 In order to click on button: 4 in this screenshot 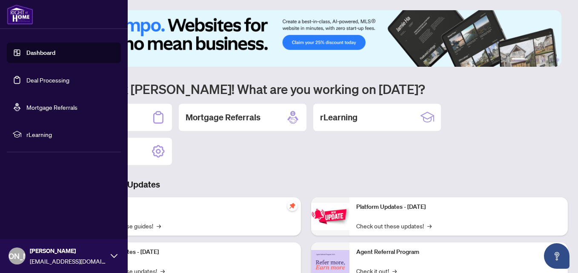, I will do `click(544, 60)`.